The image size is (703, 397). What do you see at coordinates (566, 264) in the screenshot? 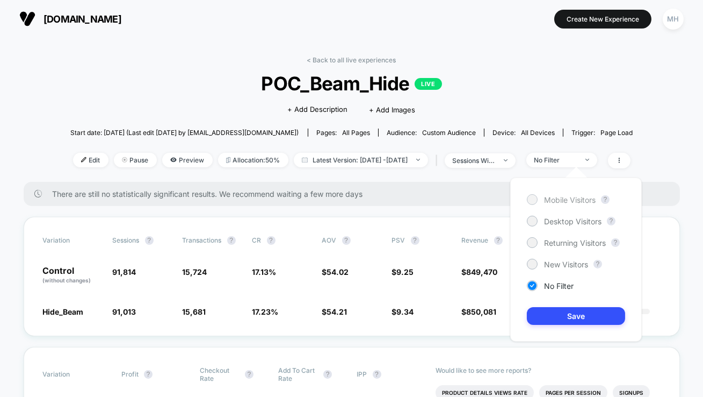
I see `span: New Visitors` at bounding box center [566, 264].